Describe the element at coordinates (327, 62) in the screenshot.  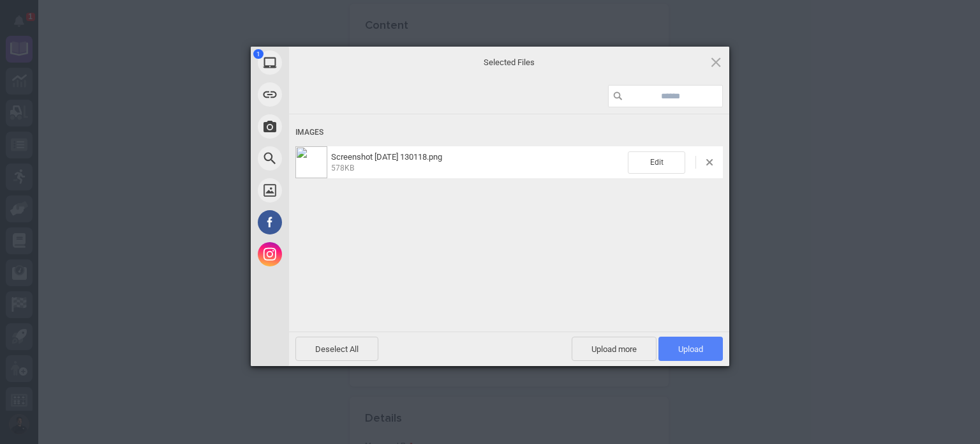
I see `div: My Device` at that location.